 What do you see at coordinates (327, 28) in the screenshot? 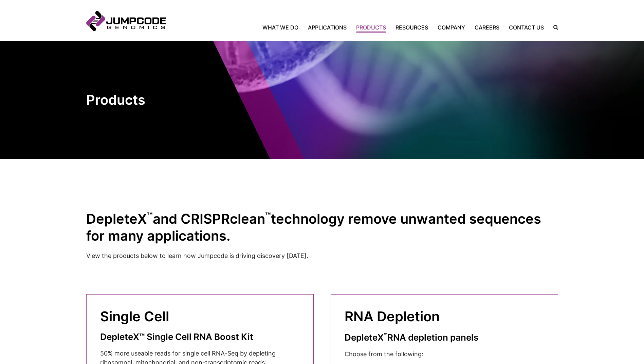
I see `a: Applications` at bounding box center [327, 28].